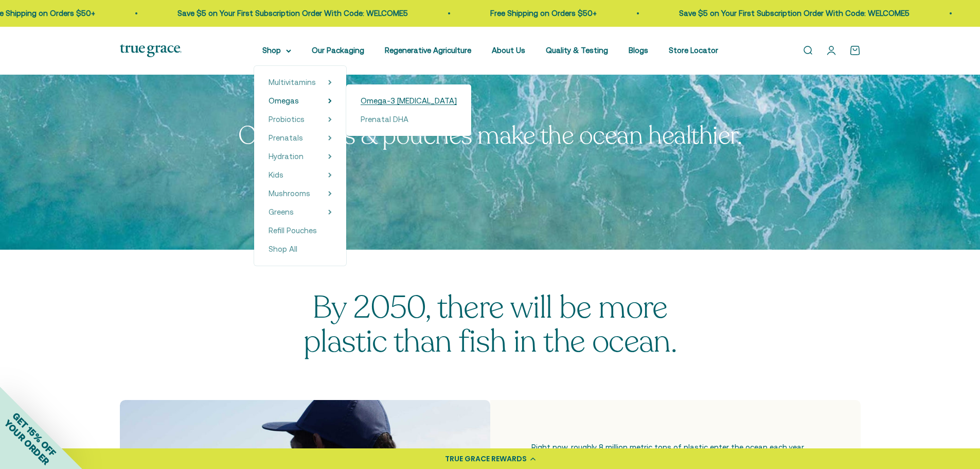 The image size is (980, 469). I want to click on p: Save $5 on Your First Subscription Order With Code: WELCOME5, so click(536, 13).